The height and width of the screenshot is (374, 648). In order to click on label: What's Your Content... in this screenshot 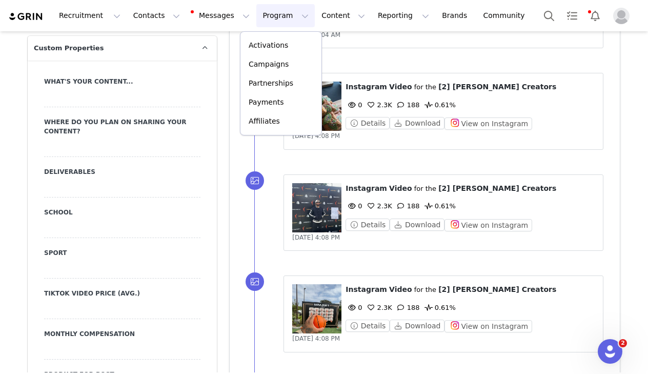, I will do `click(122, 81)`.